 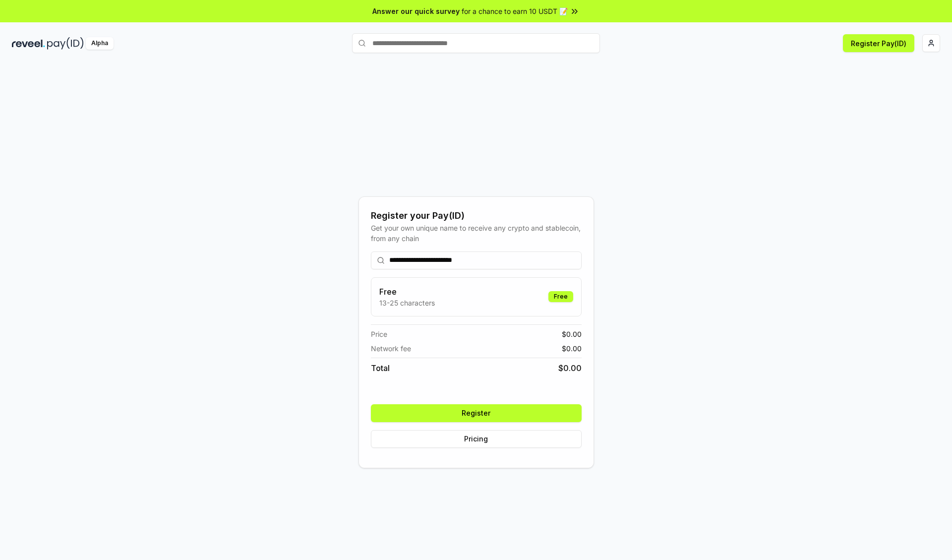 I want to click on div: Free, so click(x=561, y=296).